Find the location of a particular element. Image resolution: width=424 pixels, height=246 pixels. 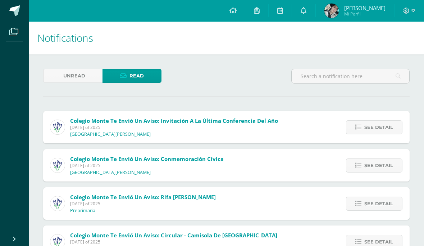

span: Colegio Monte te envió un aviso: Invitación a la última conferencia del año is located at coordinates (174, 121).